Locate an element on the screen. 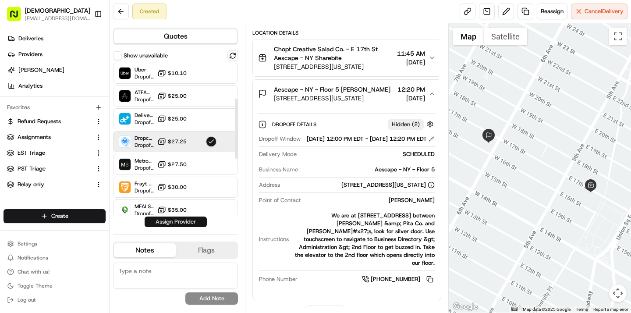 The height and width of the screenshot is (313, 631). button: $27.25 is located at coordinates (172, 141).